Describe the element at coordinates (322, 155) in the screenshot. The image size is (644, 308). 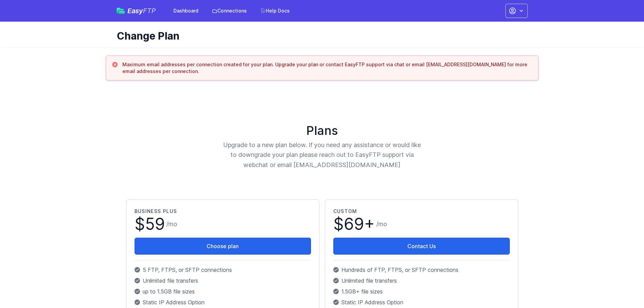
I see `p: Upgrade to a new plan below. If you need any assistance or would like to downgrade your plan plea...` at that location.